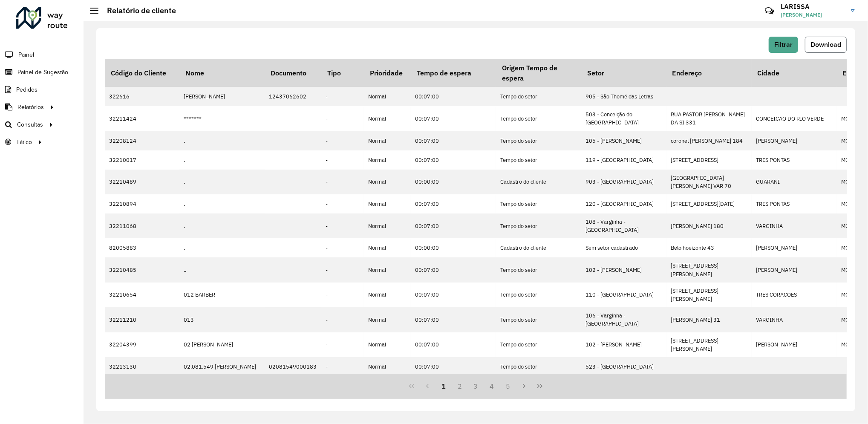  Describe the element at coordinates (795, 73) in the screenshot. I see `th: Cidade` at that location.